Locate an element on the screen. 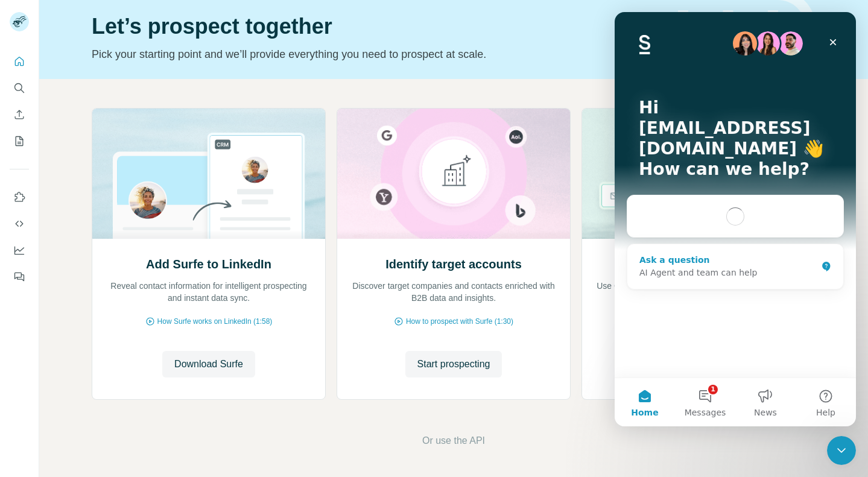 The height and width of the screenshot is (477, 868). button: Download Surfe is located at coordinates (209, 364).